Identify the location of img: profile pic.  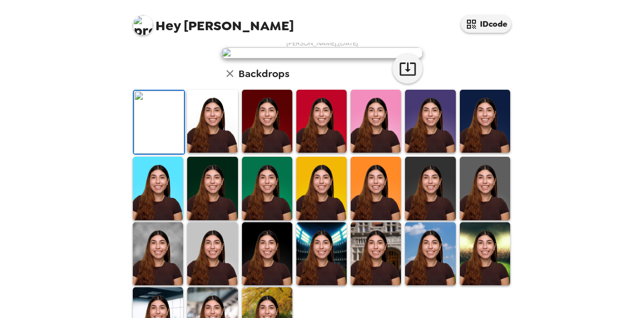
(143, 25).